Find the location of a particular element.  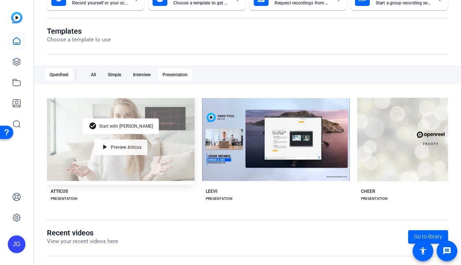

div: Presentation is located at coordinates (175, 75).